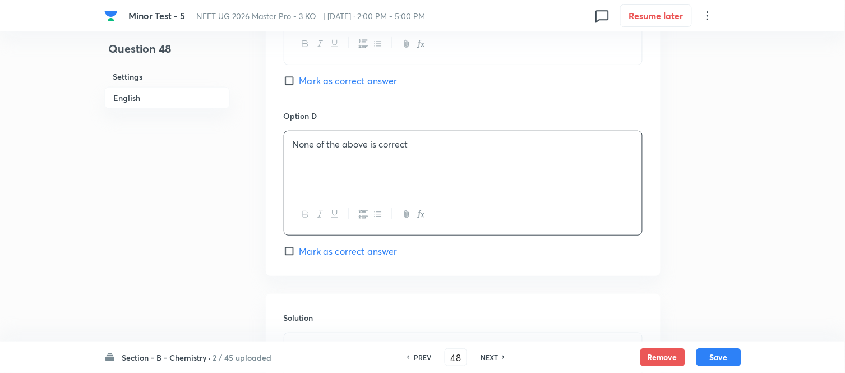 The width and height of the screenshot is (845, 373). I want to click on h6: NEXT, so click(489, 357).